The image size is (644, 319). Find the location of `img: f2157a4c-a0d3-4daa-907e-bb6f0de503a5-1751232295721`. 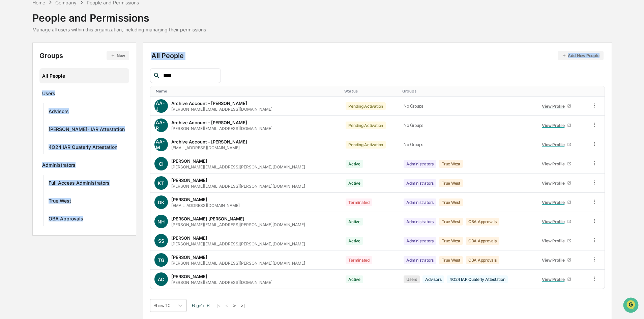

img: f2157a4c-a0d3-4daa-907e-bb6f0de503a5-1751232295721 is located at coordinates (8, 9).